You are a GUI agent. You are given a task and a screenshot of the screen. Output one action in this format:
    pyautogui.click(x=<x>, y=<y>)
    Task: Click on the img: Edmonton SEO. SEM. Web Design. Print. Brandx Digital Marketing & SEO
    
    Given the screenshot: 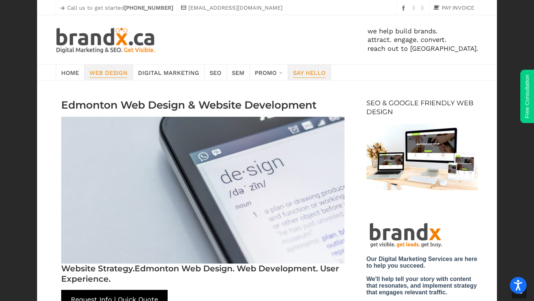 What is the action you would take?
    pyautogui.click(x=106, y=40)
    